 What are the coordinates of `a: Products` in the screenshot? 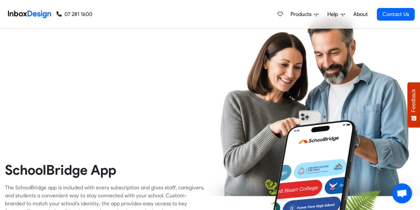 It's located at (304, 14).